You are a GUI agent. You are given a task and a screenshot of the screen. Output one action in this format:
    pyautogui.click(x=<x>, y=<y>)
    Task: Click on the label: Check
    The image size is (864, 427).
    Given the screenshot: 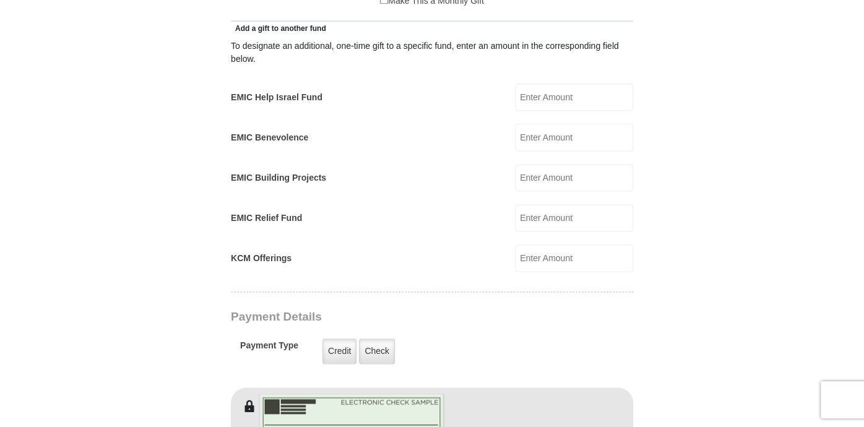 What is the action you would take?
    pyautogui.click(x=377, y=351)
    